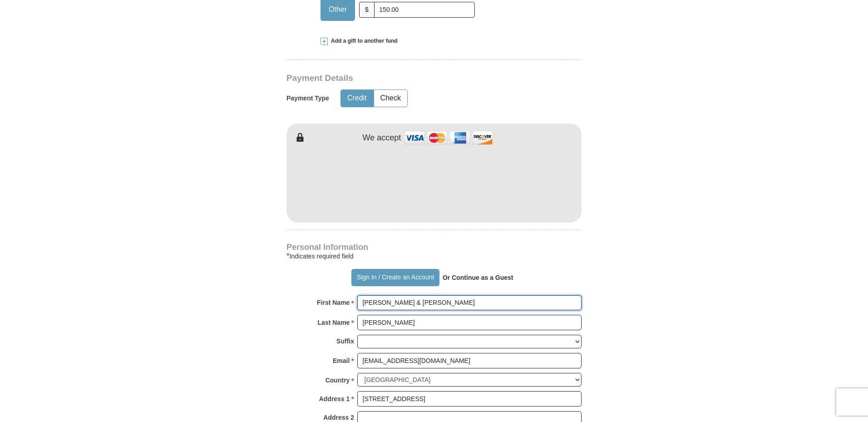  Describe the element at coordinates (308, 98) in the screenshot. I see `h5: Payment Type` at that location.